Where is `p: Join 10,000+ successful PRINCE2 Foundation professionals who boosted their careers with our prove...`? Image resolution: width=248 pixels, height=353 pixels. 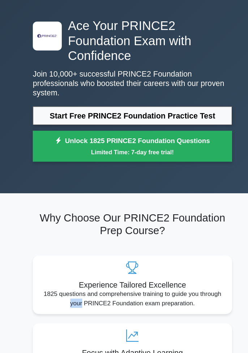
p: Join 10,000+ successful PRINCE2 Foundation professionals who boosted their careers with our prove... is located at coordinates (124, 98).